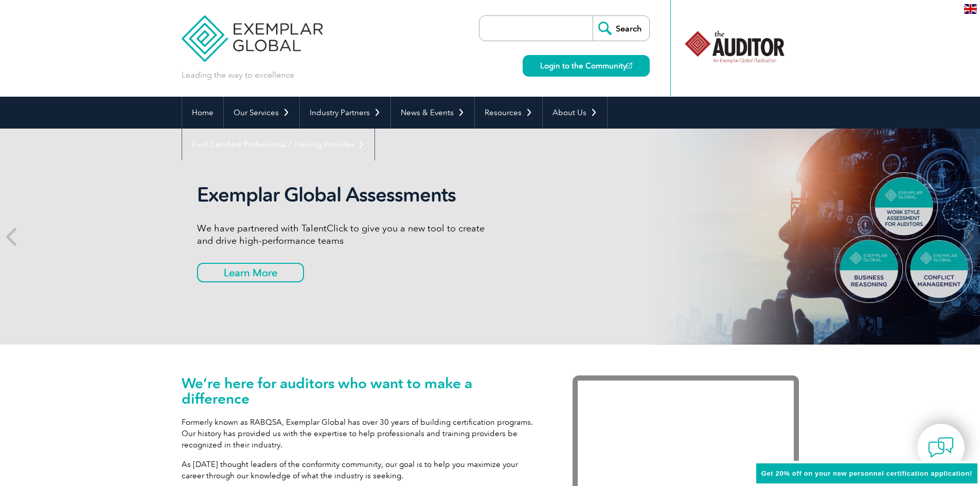  What do you see at coordinates (508, 113) in the screenshot?
I see `a: Resources` at bounding box center [508, 113].